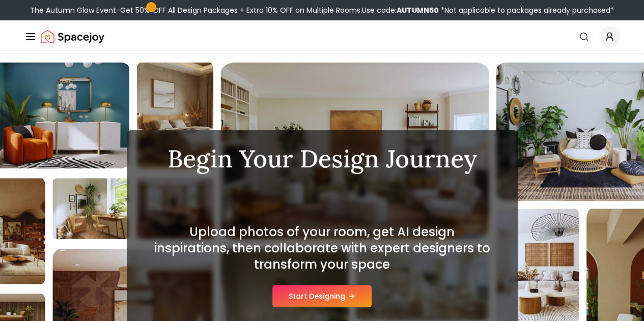 This screenshot has height=321, width=644. Describe the element at coordinates (322, 37) in the screenshot. I see `nav: Global` at that location.